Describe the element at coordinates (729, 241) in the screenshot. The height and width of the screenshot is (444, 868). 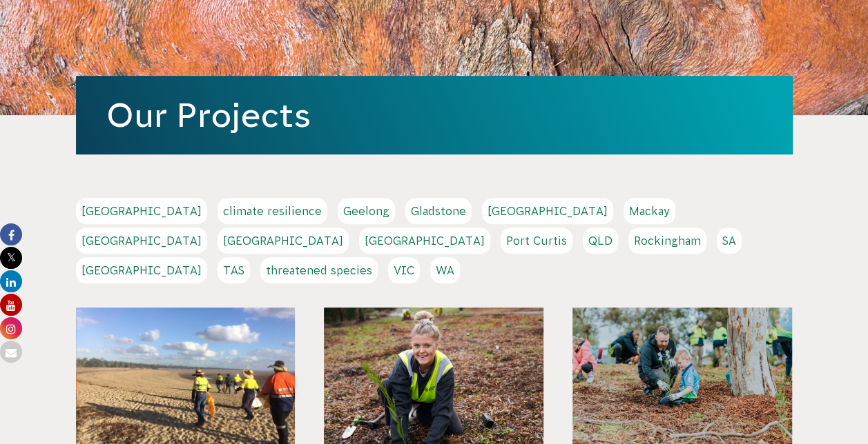
I see `a: SA` at that location.